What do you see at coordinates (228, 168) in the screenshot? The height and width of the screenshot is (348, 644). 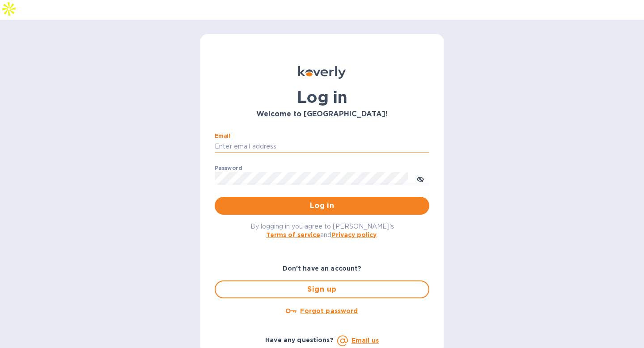 I see `label: Password` at bounding box center [228, 168].